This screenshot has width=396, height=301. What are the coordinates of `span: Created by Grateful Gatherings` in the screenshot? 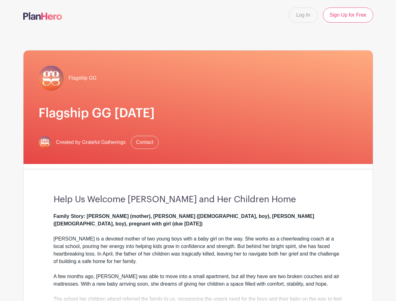 It's located at (91, 142).